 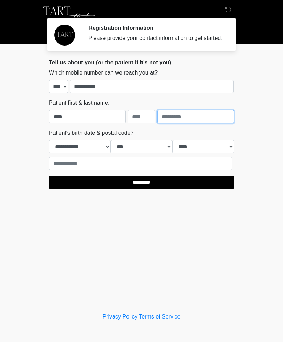 What do you see at coordinates (159, 316) in the screenshot?
I see `a: Terms of Service` at bounding box center [159, 316].